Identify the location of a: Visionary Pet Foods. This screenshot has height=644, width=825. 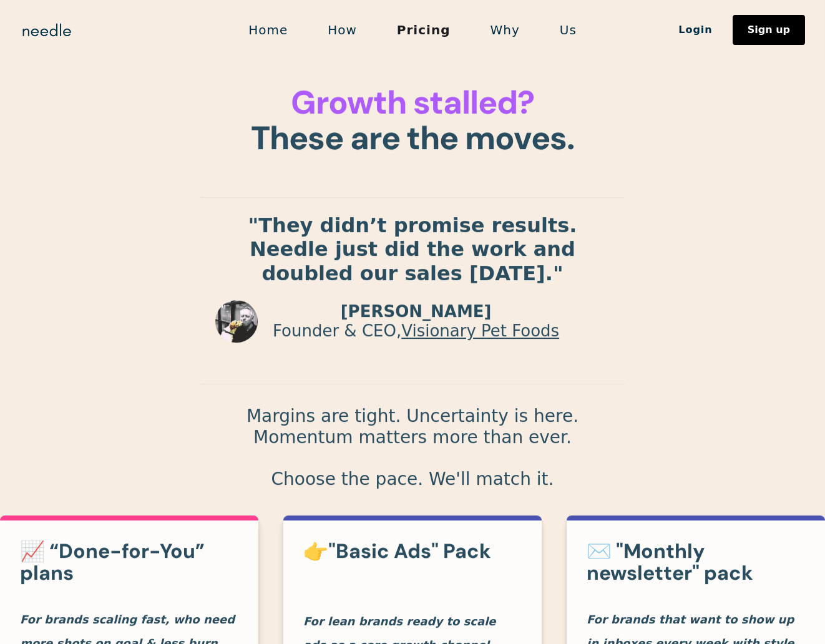
(480, 332).